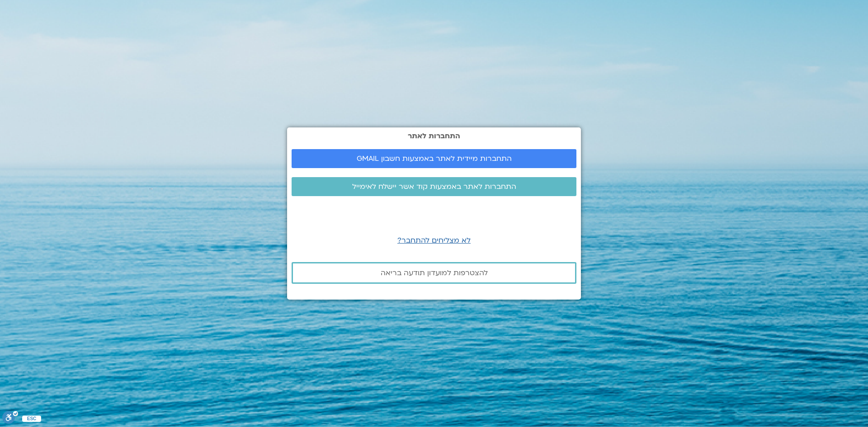 The height and width of the screenshot is (427, 868). Describe the element at coordinates (434, 187) in the screenshot. I see `a: התחברות לאתר באמצעות קוד אשר יישלח לאימייל` at that location.